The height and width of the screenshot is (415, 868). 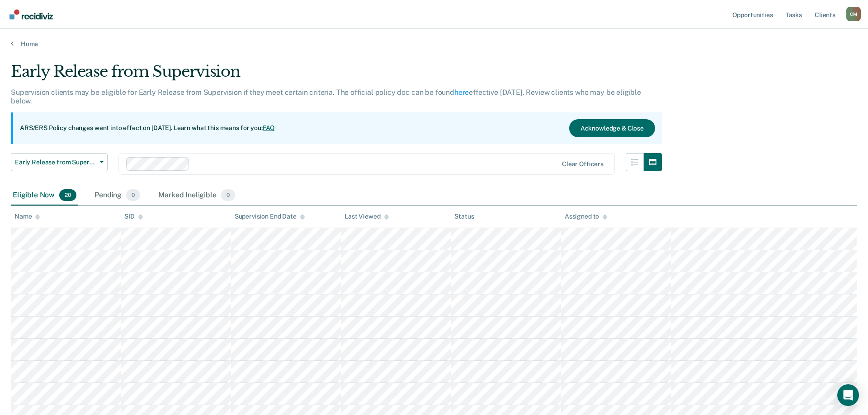 I want to click on div: Open Intercom Messenger, so click(x=848, y=395).